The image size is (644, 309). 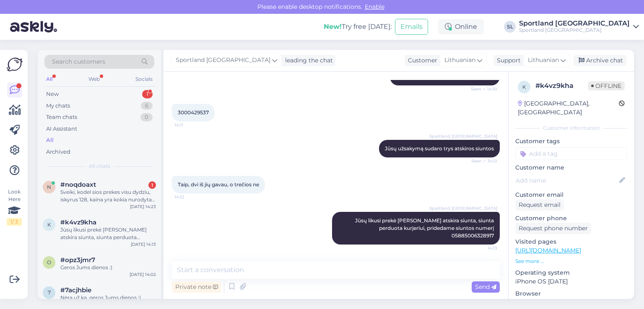 I want to click on input: Add name, so click(x=566, y=180).